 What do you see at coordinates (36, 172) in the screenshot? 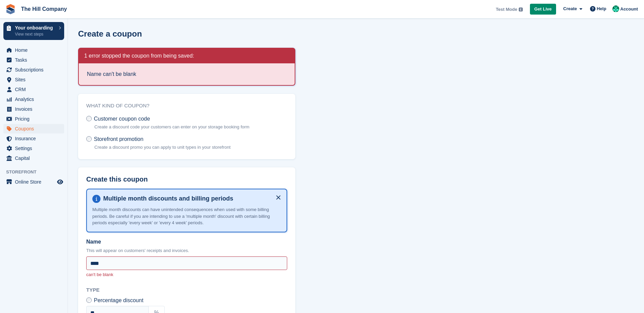
I see `span: Storefront` at bounding box center [36, 172].